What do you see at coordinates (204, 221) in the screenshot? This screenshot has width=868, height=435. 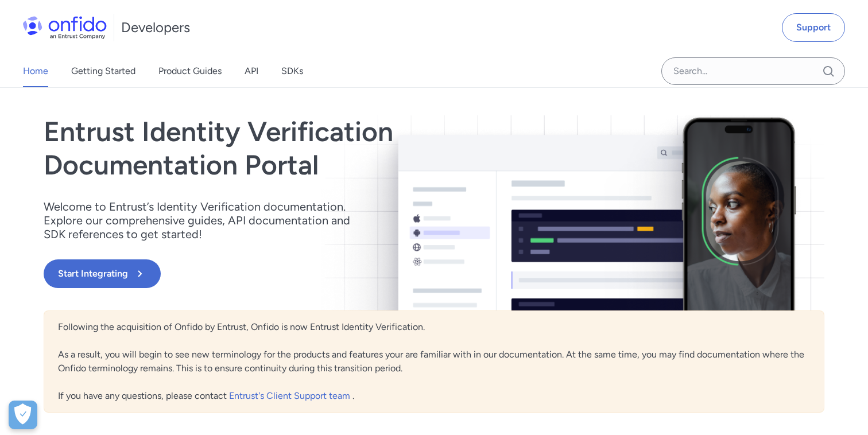 I see `p: Welcome to Entrust’s Identity Verification documentation. Explore our comprehensive guides, API d...` at bounding box center [204, 221].